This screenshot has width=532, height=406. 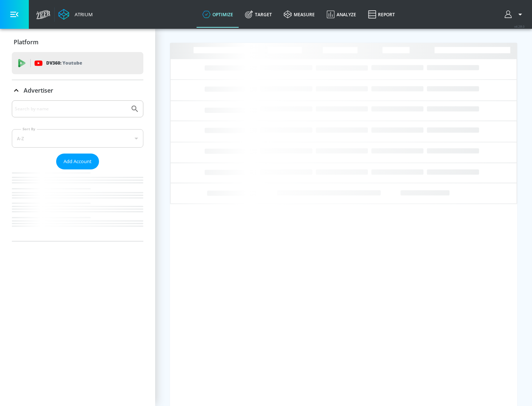 What do you see at coordinates (26, 42) in the screenshot?
I see `p: Platform` at bounding box center [26, 42].